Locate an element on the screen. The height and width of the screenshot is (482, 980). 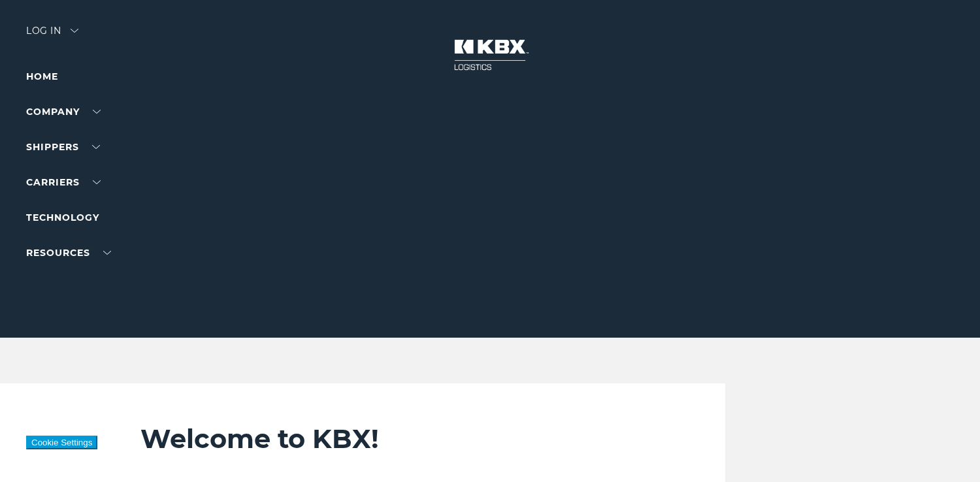
a: Technology is located at coordinates (62, 217).